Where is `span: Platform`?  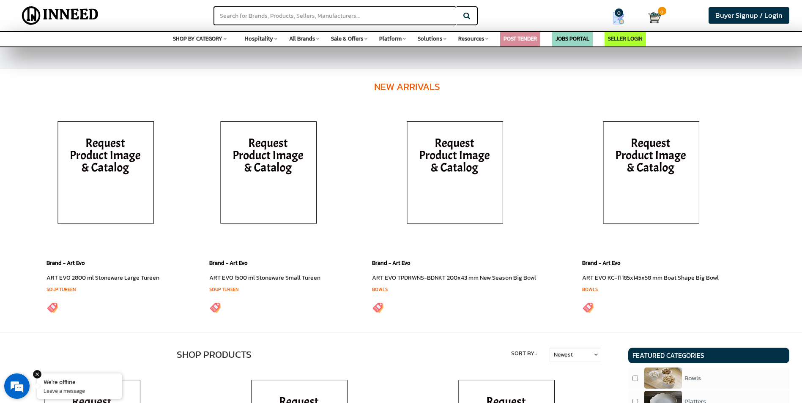
span: Platform is located at coordinates (390, 38).